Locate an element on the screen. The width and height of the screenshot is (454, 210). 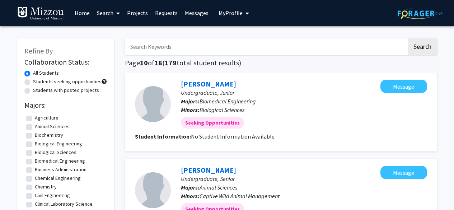
h1: Page of ( total student results) is located at coordinates (281, 63).